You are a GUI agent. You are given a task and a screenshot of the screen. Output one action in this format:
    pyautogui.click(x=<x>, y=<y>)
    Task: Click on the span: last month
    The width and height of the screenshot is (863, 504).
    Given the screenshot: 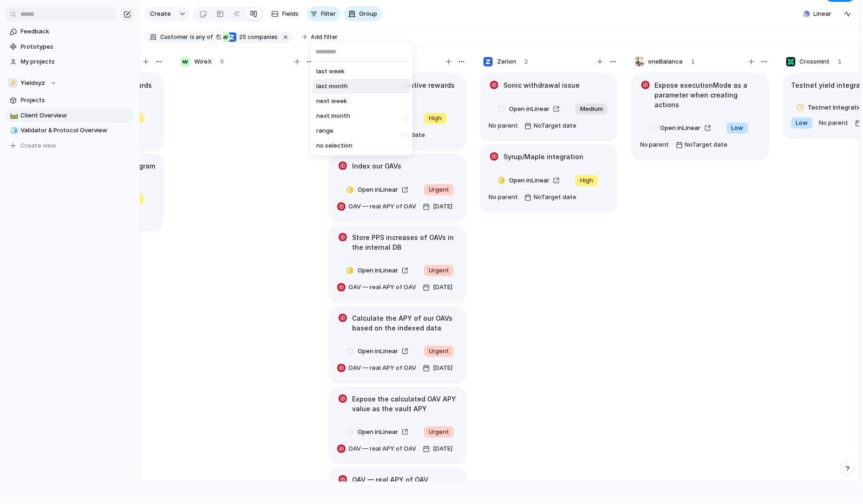 What is the action you would take?
    pyautogui.click(x=332, y=86)
    